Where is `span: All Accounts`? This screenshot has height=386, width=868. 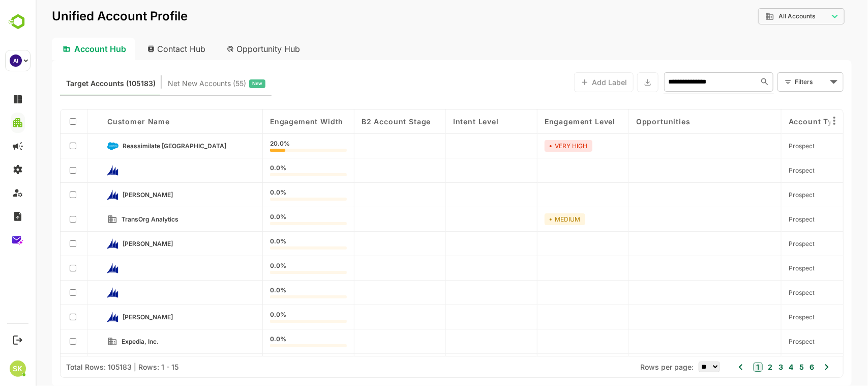
span: All Accounts is located at coordinates (761, 16).